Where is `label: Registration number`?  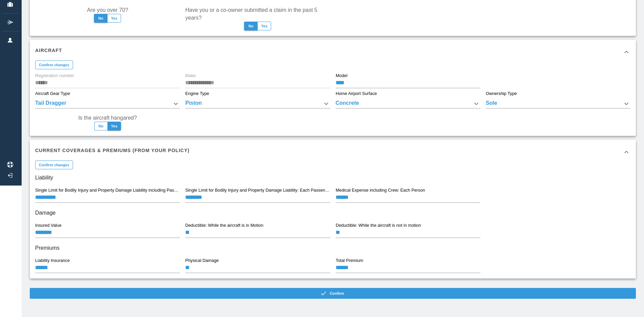
label: Registration number is located at coordinates (54, 76).